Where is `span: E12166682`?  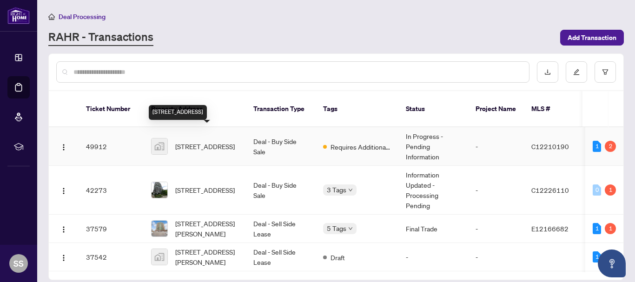 span: E12166682 is located at coordinates (550, 229).